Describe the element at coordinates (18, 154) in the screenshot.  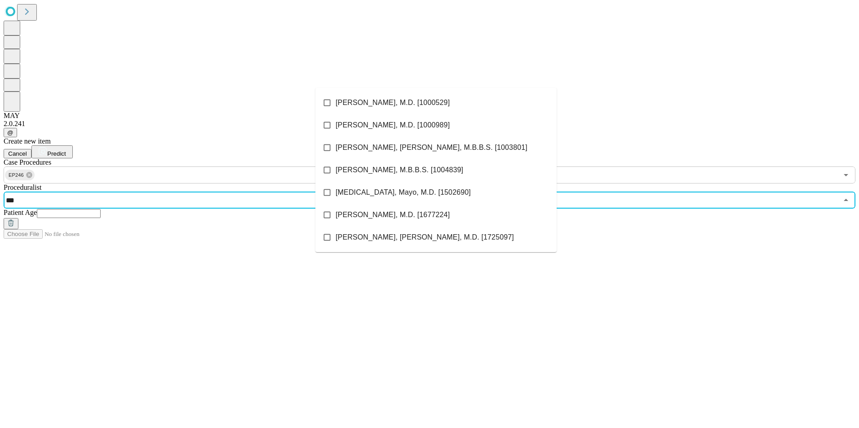
I see `span: Cancel` at that location.